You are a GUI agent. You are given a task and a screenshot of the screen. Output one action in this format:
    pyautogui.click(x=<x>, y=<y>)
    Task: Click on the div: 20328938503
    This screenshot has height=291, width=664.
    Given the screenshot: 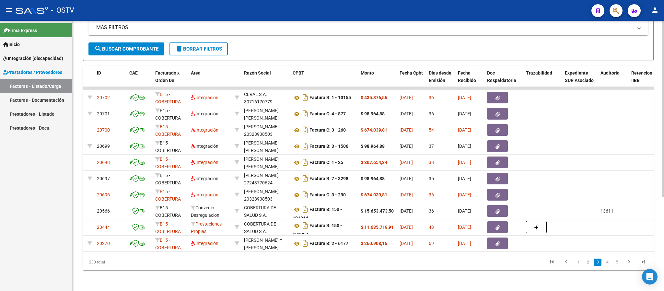 What is the action you would take?
    pyautogui.click(x=266, y=195)
    